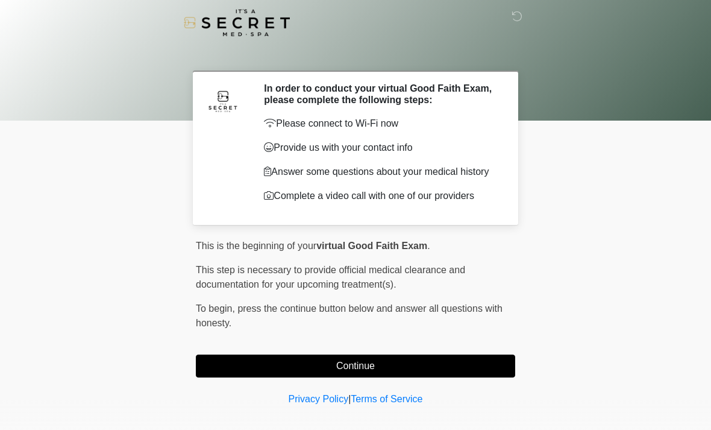  I want to click on span: To begin,, so click(216, 308).